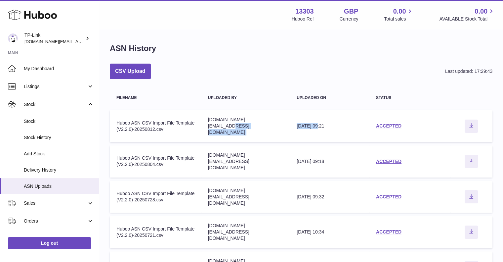 The width and height of the screenshot is (503, 262). What do you see at coordinates (155, 98) in the screenshot?
I see `th: Filename` at bounding box center [155, 98].